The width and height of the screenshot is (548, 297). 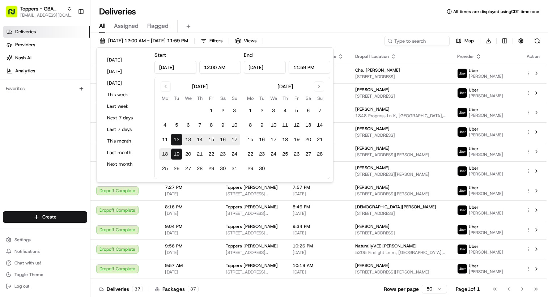 What do you see at coordinates (318, 246) in the screenshot?
I see `span: 10:26 PM` at bounding box center [318, 246].